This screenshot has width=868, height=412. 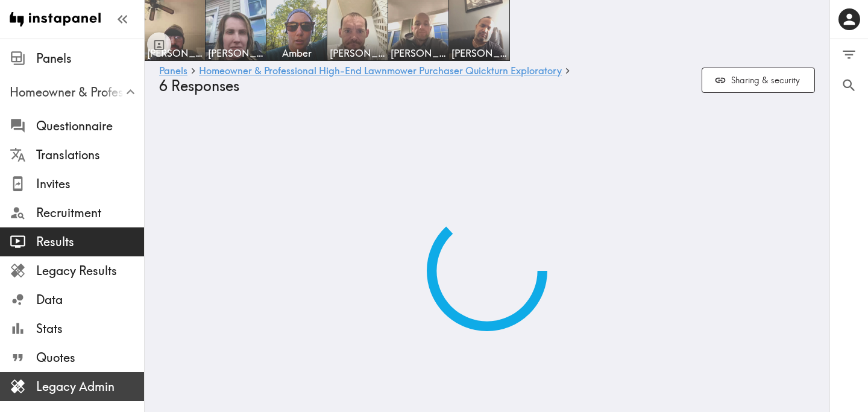 I want to click on button: Toggle between responses and questions, so click(x=159, y=45).